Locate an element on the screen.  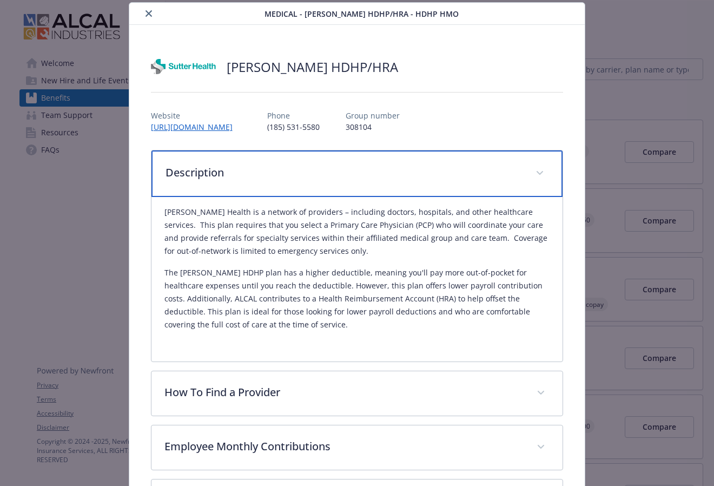
p: How To Find a Provider is located at coordinates (344, 392).